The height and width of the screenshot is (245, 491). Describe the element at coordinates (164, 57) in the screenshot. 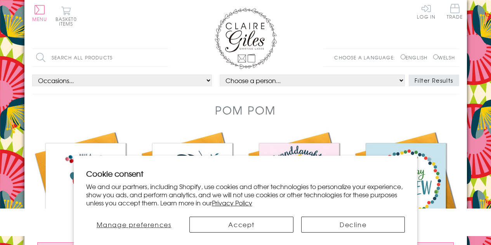

I see `input: Search` at that location.